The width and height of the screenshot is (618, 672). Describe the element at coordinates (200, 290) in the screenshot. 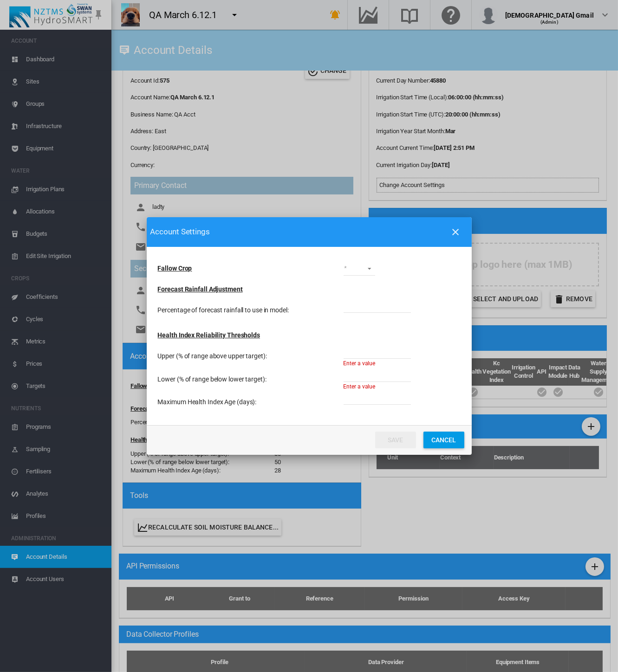

I see `div: Forecast Rainfall Adjustment` at that location.